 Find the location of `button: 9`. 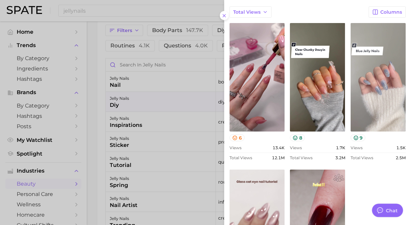

button: 9 is located at coordinates (358, 137).